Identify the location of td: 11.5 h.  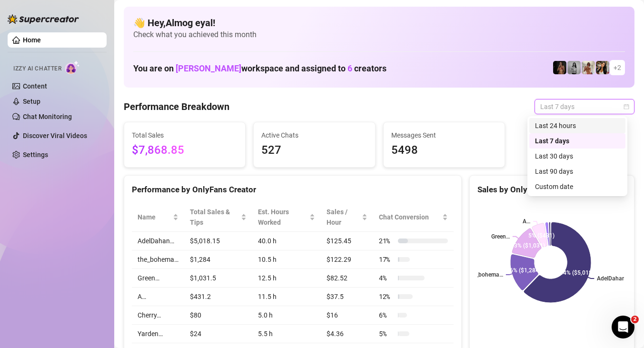
(287, 297).